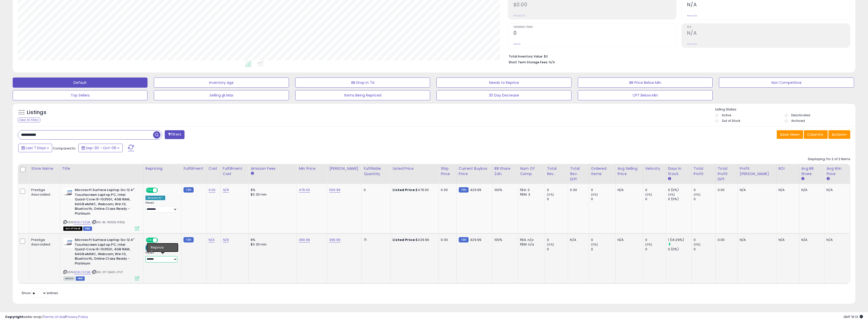 This screenshot has width=868, height=322. What do you see at coordinates (595, 5) in the screenshot?
I see `h2: $0.00` at bounding box center [595, 5].